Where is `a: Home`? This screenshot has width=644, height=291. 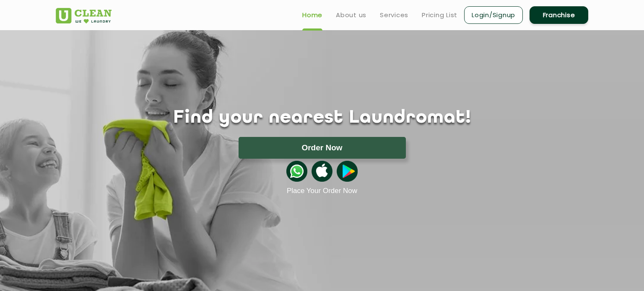
a: Home is located at coordinates (313, 15).